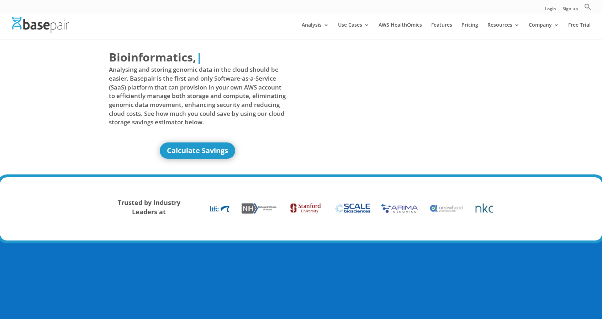 The width and height of the screenshot is (602, 319). Describe the element at coordinates (579, 31) in the screenshot. I see `a: Free Trial` at that location.